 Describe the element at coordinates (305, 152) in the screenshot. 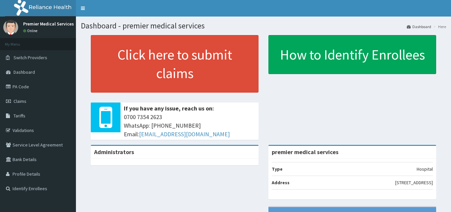

I see `strong: premier medical services` at that location.